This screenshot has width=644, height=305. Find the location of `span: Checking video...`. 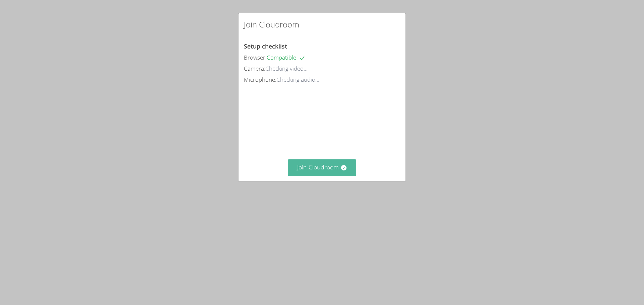

span: Checking video... is located at coordinates (286, 68).